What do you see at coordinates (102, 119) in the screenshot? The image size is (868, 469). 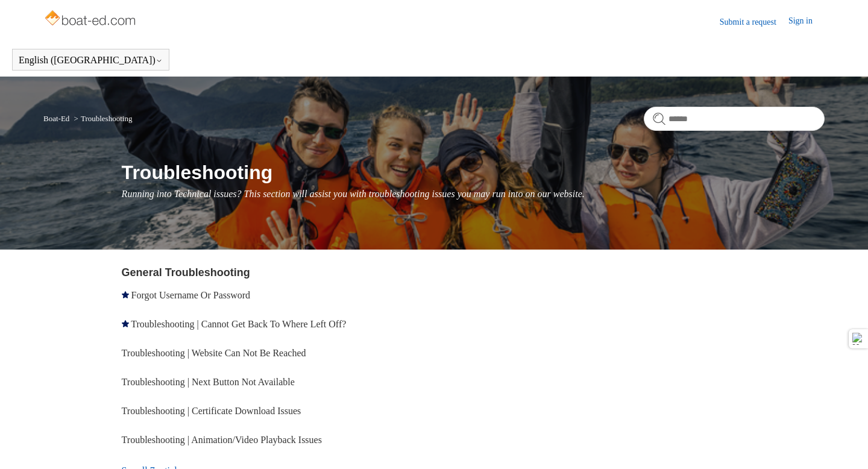 I see `li: Troubleshooting` at bounding box center [102, 119].